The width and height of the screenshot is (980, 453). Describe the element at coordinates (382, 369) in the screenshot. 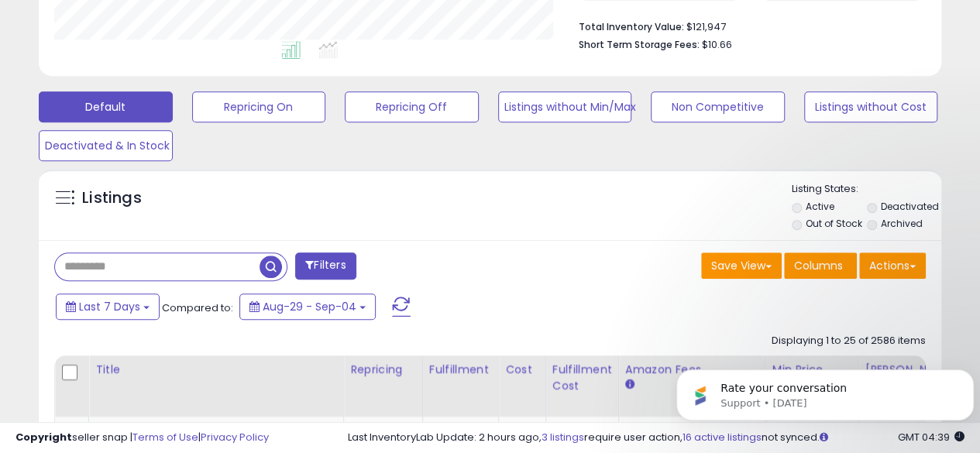

I see `div: Repricing` at that location.